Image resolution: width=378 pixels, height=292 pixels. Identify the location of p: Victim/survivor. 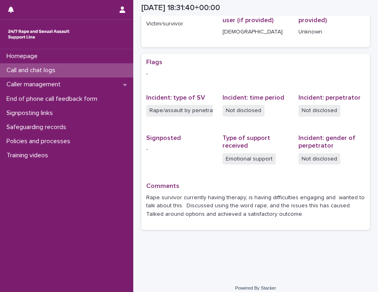
(179, 24).